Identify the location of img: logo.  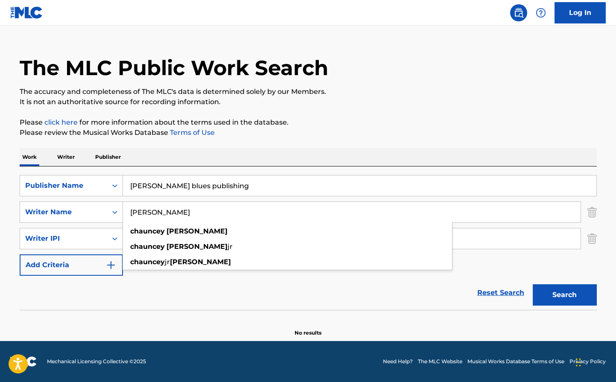
(23, 362).